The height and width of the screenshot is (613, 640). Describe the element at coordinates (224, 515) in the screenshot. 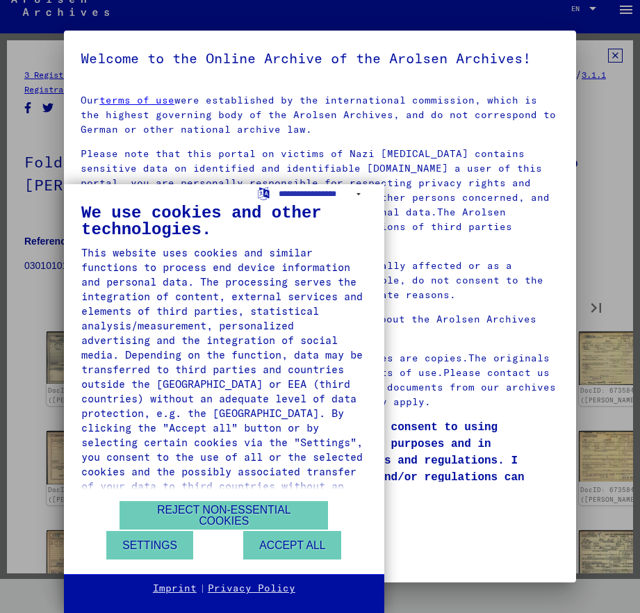

I see `button: Reject non-essential cookies` at that location.